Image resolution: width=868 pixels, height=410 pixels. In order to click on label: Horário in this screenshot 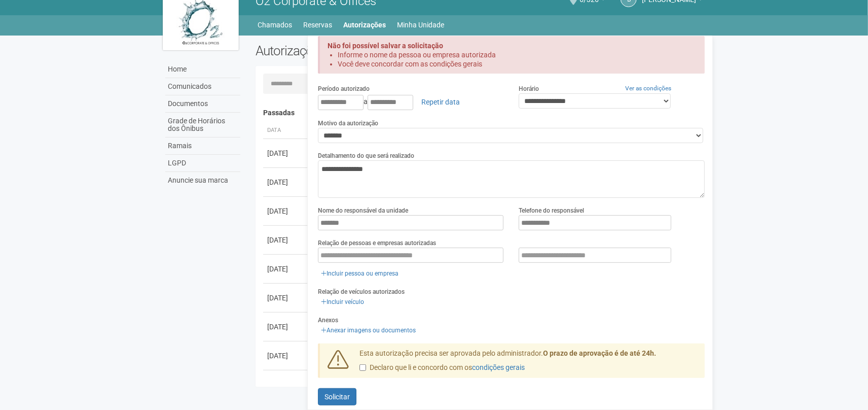, I will do `click(529, 89)`.